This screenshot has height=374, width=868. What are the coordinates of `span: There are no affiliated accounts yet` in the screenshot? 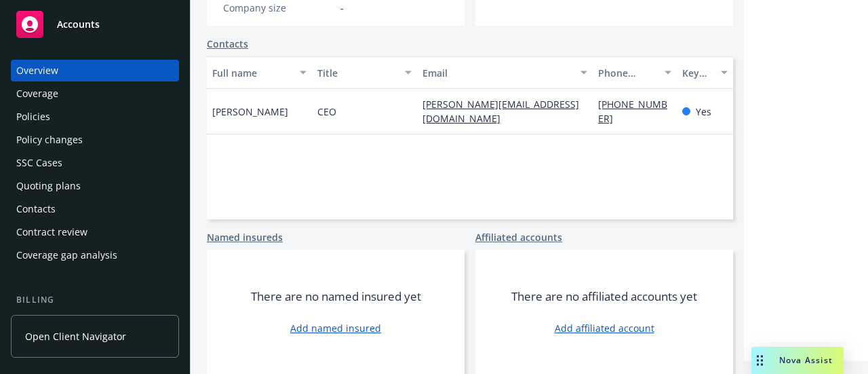 It's located at (604, 296).